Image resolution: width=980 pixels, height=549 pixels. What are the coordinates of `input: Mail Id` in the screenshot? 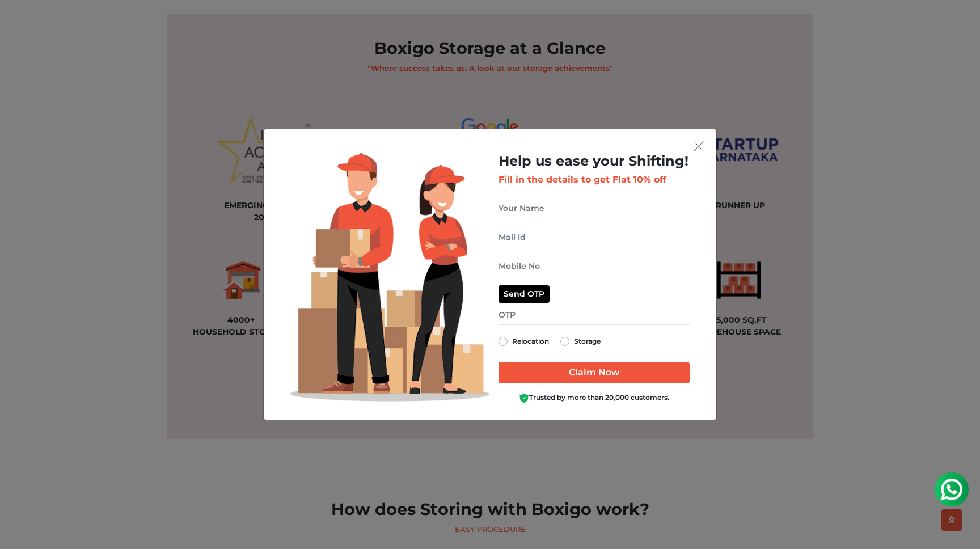 It's located at (594, 238).